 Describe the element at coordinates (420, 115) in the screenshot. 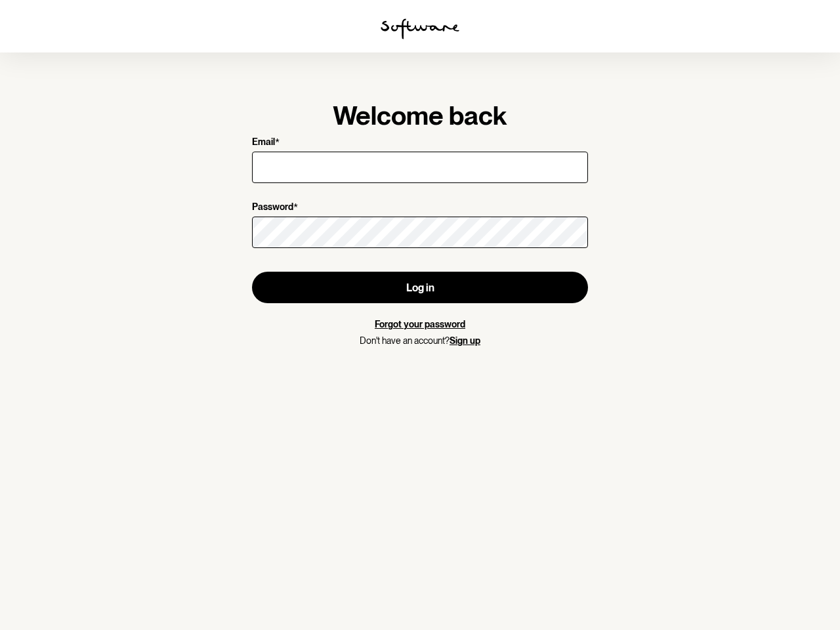

I see `h1: Welcome back` at that location.